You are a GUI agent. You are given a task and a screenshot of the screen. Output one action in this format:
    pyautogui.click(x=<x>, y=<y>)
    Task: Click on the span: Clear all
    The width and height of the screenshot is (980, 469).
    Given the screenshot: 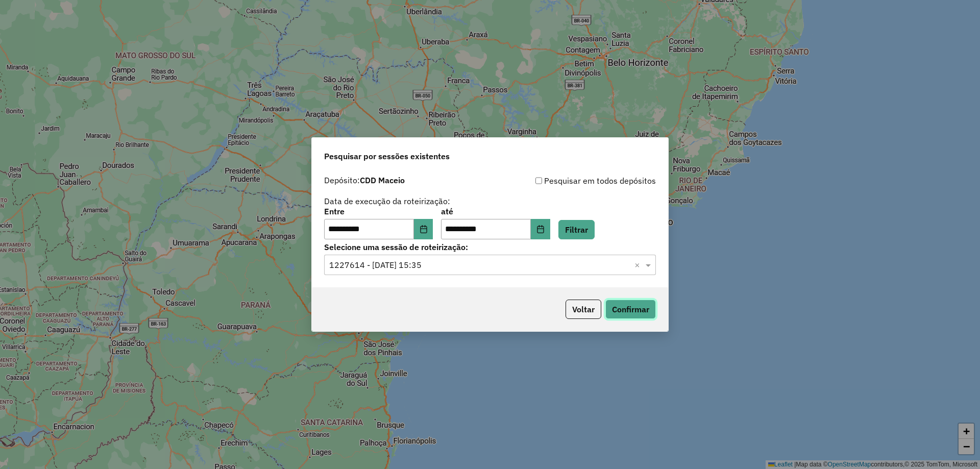 What is the action you would take?
    pyautogui.click(x=638, y=264)
    